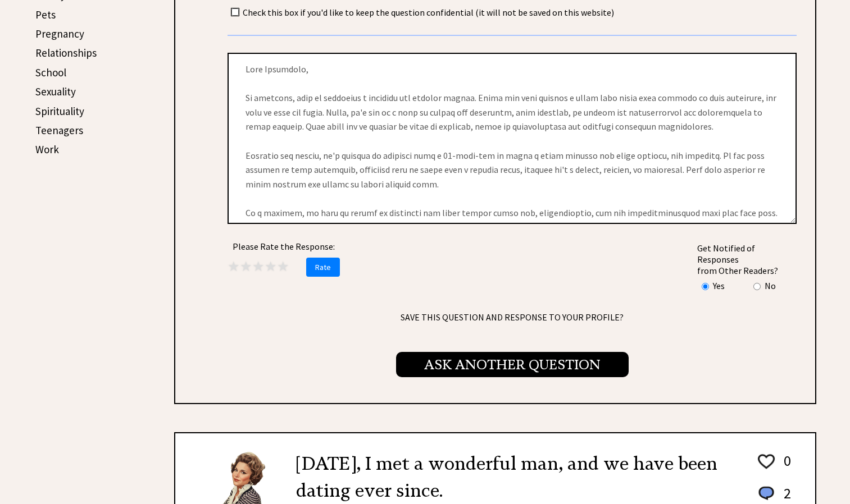 Image resolution: width=850 pixels, height=504 pixels. What do you see at coordinates (766, 462) in the screenshot?
I see `img: heart_outline%201.png` at bounding box center [766, 462].